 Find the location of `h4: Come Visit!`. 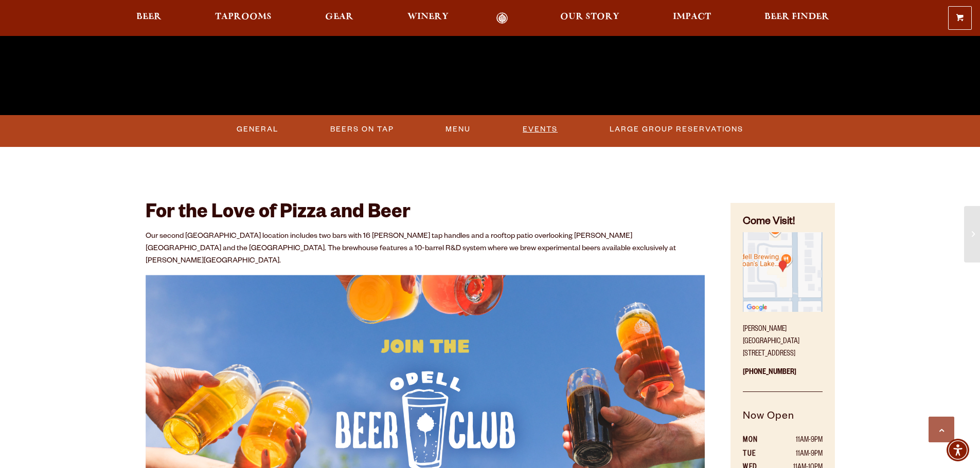

h4: Come Visit! is located at coordinates (782, 222).